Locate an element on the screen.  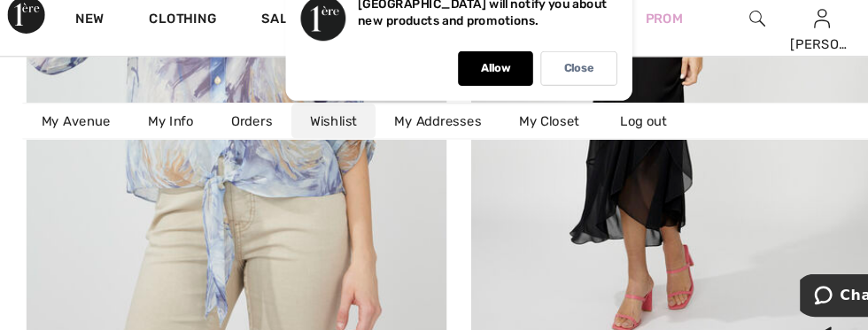
a: 1ère Avenue is located at coordinates (25, 32).